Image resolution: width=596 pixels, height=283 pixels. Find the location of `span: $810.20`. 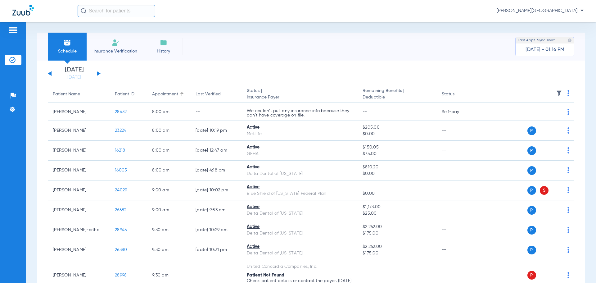

span: $810.20 is located at coordinates (397, 167).